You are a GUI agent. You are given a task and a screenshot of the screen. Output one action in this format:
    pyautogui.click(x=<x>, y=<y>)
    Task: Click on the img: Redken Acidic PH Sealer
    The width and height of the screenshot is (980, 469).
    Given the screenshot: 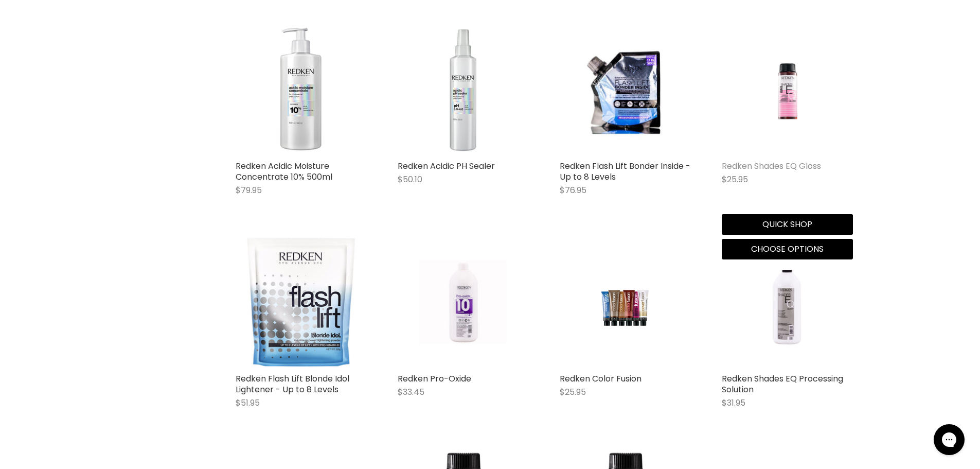 What is the action you would take?
    pyautogui.click(x=463, y=89)
    